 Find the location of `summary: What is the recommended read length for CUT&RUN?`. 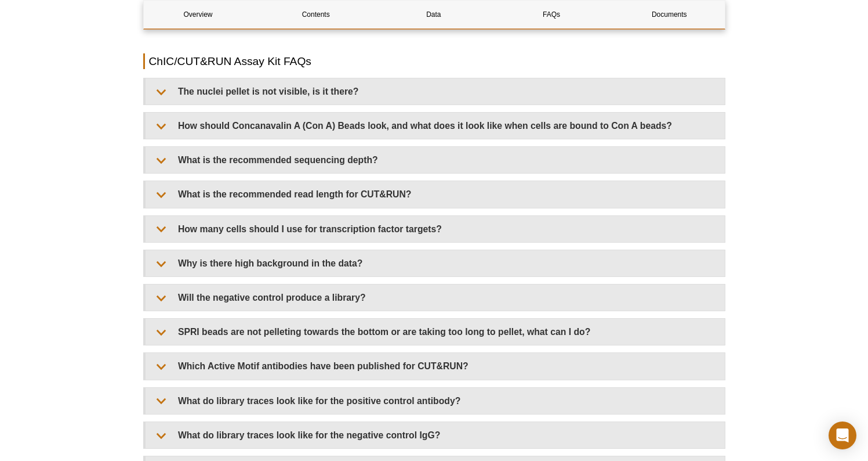

summary: What is the recommended read length for CUT&RUN? is located at coordinates (435, 194).